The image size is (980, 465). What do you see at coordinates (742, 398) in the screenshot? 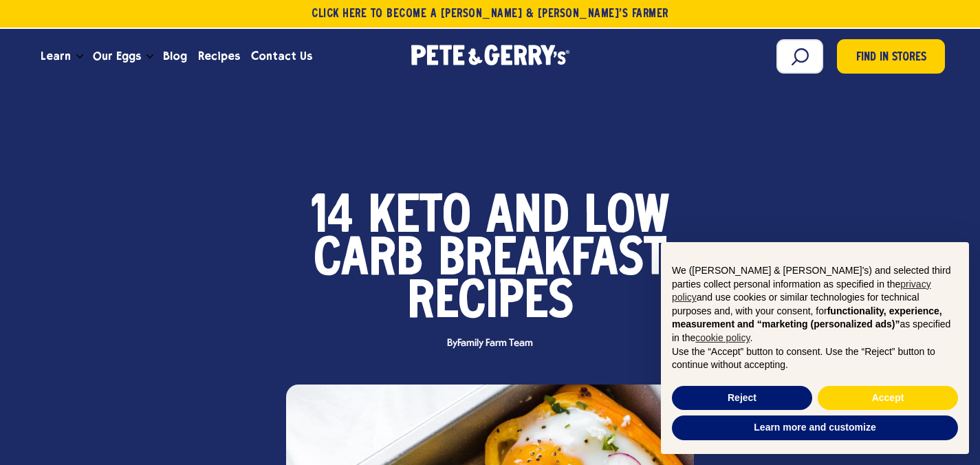
I see `button: Reject` at bounding box center [742, 398].